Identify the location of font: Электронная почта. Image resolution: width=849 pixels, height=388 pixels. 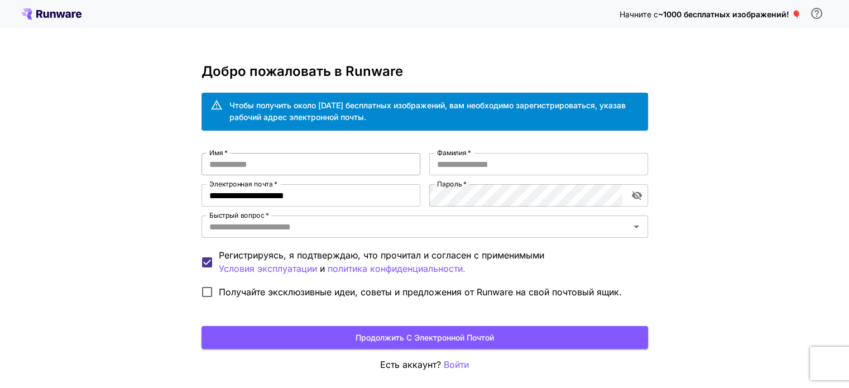
(241, 184).